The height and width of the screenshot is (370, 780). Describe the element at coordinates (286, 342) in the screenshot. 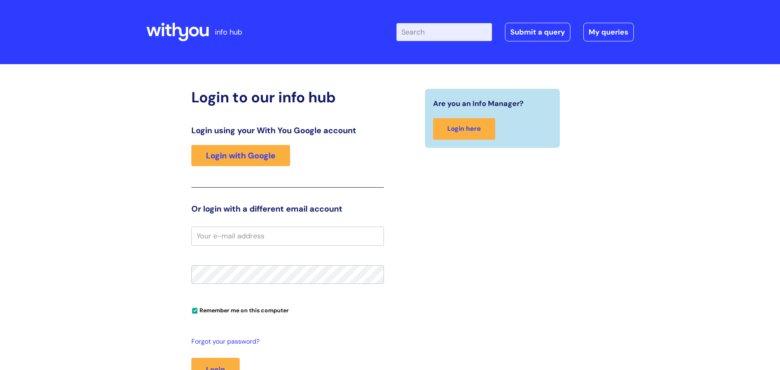

I see `a: Forgot your password?` at that location.